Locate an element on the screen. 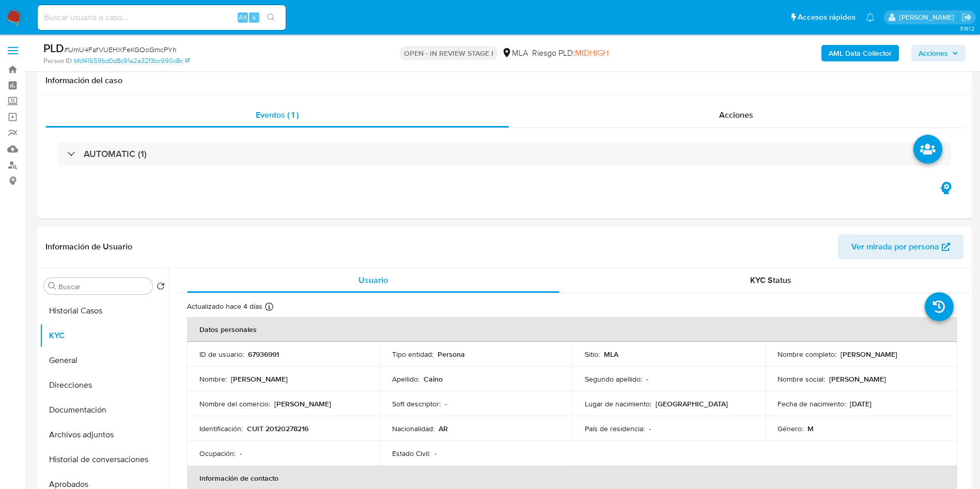  h3: AUTOMATIC (1) is located at coordinates (115, 154).